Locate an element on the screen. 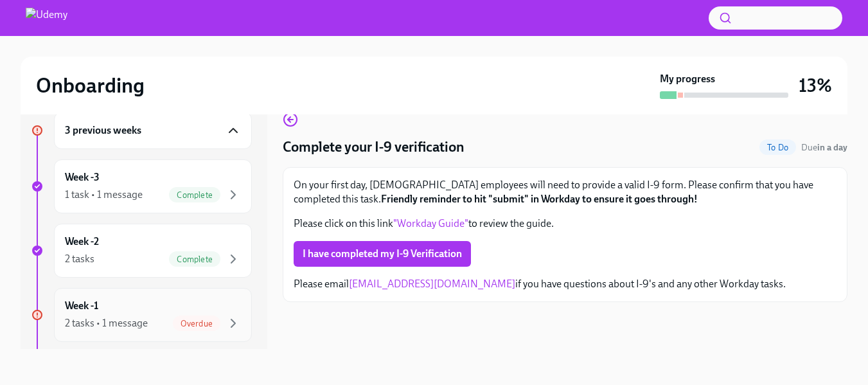  button: I have completed my I-9 Verification is located at coordinates (383, 254).